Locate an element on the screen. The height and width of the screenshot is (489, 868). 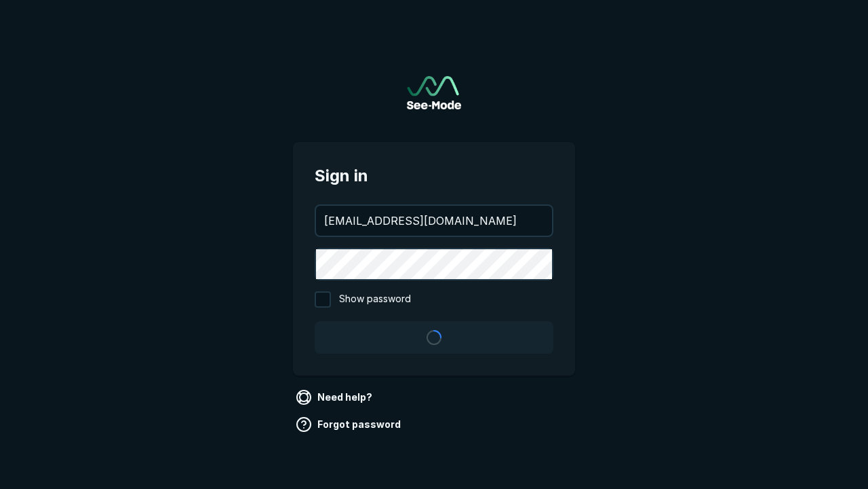
span: Sign in is located at coordinates (434, 176).